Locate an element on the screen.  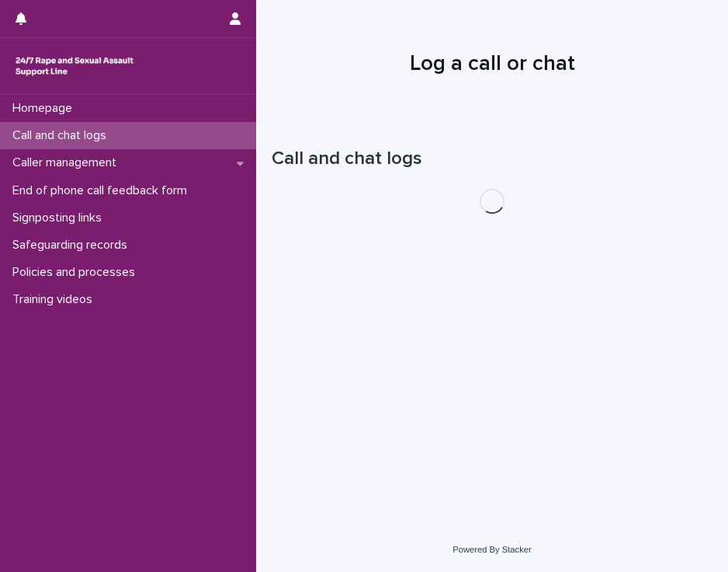
h1: Call and chat logs is located at coordinates (492, 158).